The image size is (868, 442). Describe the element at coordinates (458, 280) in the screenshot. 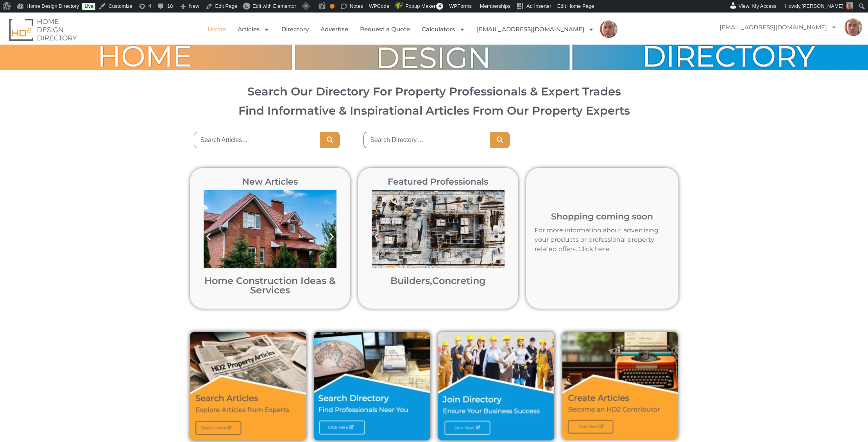

I see `a: Concreting` at that location.